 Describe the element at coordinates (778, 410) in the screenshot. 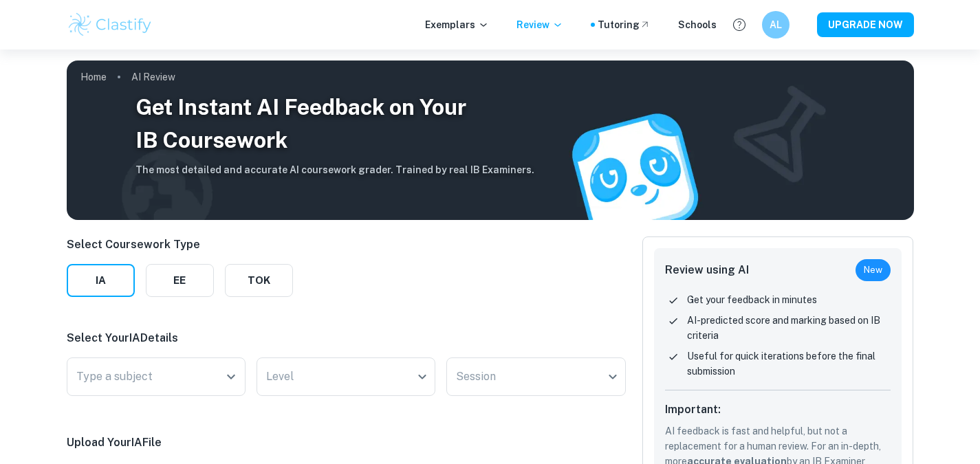

I see `h6: Important:` at that location.